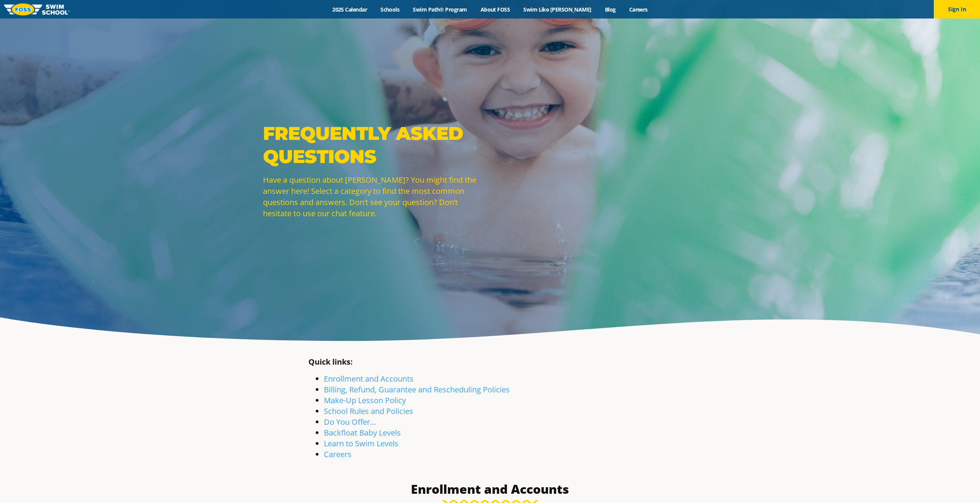  I want to click on strong: Quick links:, so click(330, 362).